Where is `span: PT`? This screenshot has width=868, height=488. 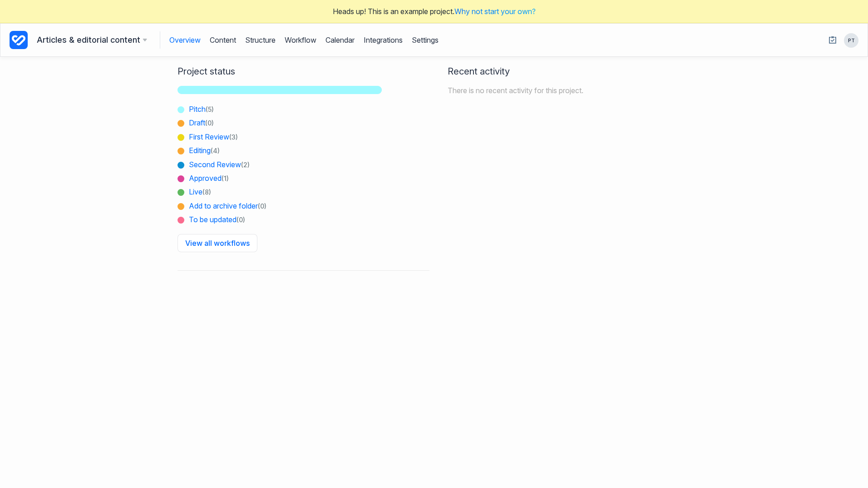
span: PT is located at coordinates (852, 40).